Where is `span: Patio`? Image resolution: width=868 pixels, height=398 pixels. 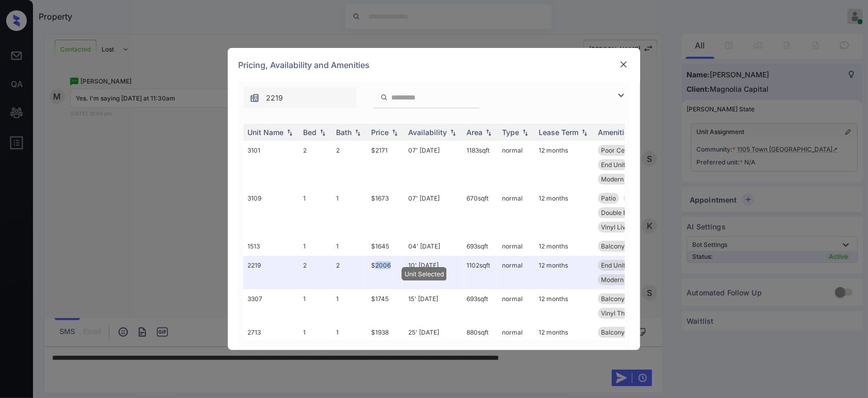 span: Patio is located at coordinates (608, 198).